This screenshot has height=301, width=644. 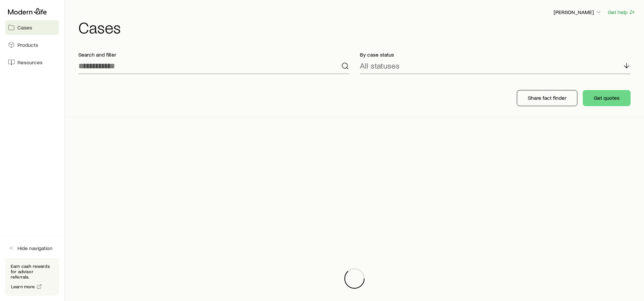 What do you see at coordinates (32, 272) in the screenshot?
I see `p: Earn cash rewards for advisor referrals.` at bounding box center [32, 272].